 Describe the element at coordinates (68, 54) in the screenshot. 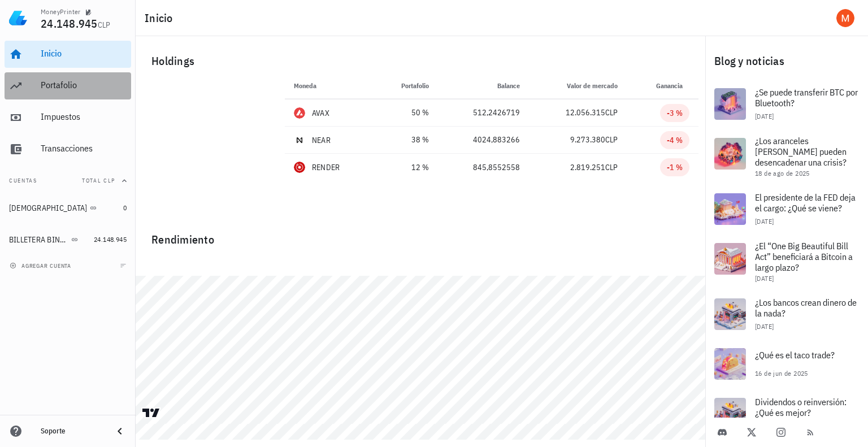

I see `a: Inicio` at that location.